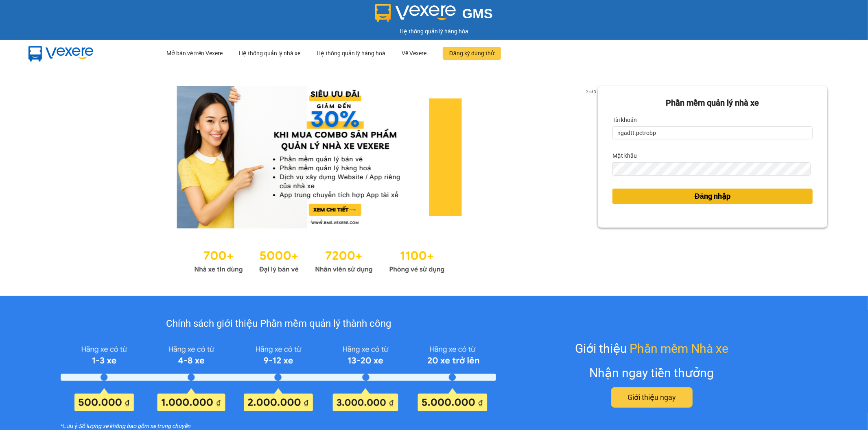 This screenshot has height=430, width=868. I want to click on li: slide item 1, so click(310, 220).